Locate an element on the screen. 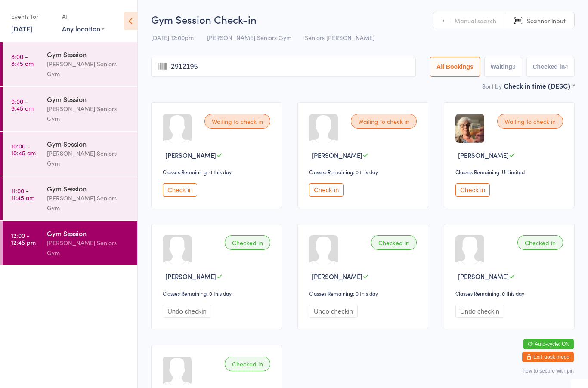 This screenshot has width=588, height=388. button: how to secure with pin is located at coordinates (548, 371).